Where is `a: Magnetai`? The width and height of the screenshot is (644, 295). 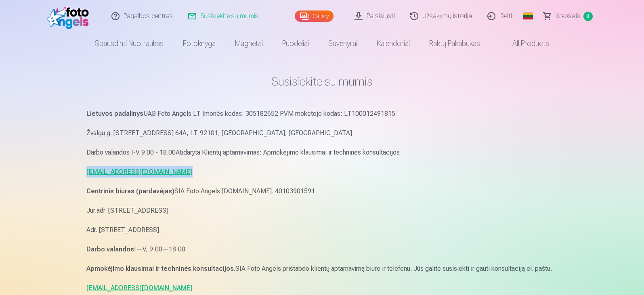
a: Magnetai is located at coordinates (249, 43).